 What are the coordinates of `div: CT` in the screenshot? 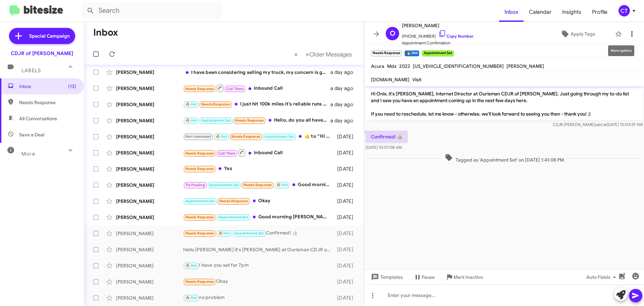 It's located at (624, 11).